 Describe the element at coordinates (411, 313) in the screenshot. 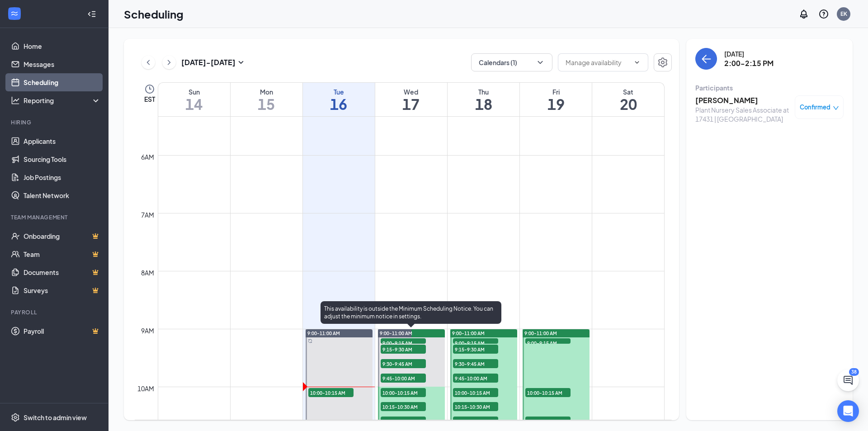

I see `div: This availability is outside the Minimum Scheduling Notice. You can adjust the minimum notice in ...` at that location.